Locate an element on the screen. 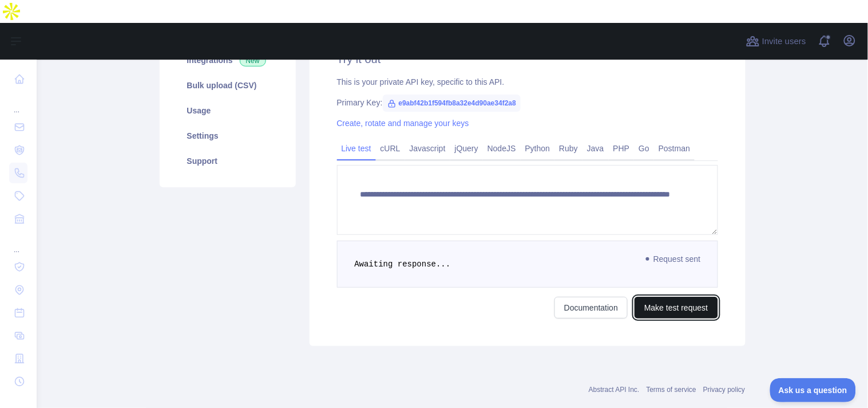 The width and height of the screenshot is (868, 408). div: Primary Key: is located at coordinates (528, 102).